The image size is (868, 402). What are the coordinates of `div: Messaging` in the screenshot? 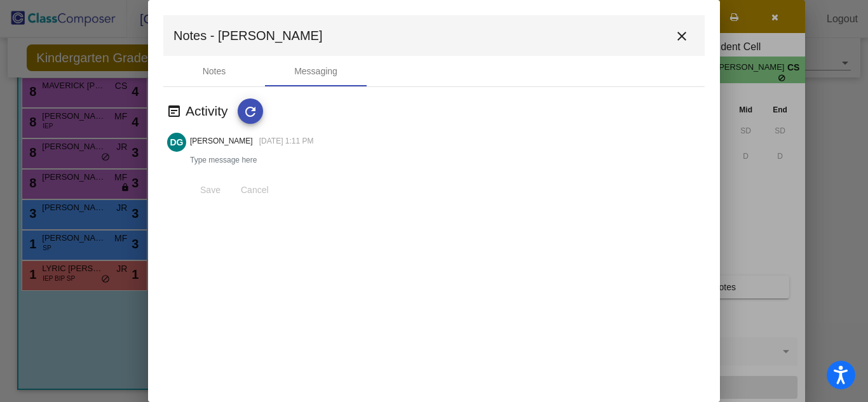 It's located at (316, 71).